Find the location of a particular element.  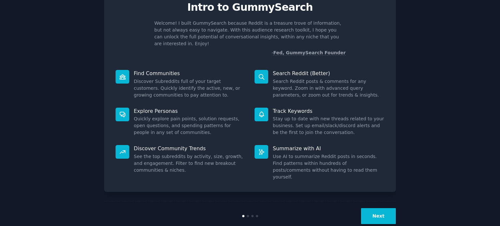

p: Welcome! I built GummySearch because Reddit is a treasure trove of information, but not always ea... is located at coordinates (250, 33).